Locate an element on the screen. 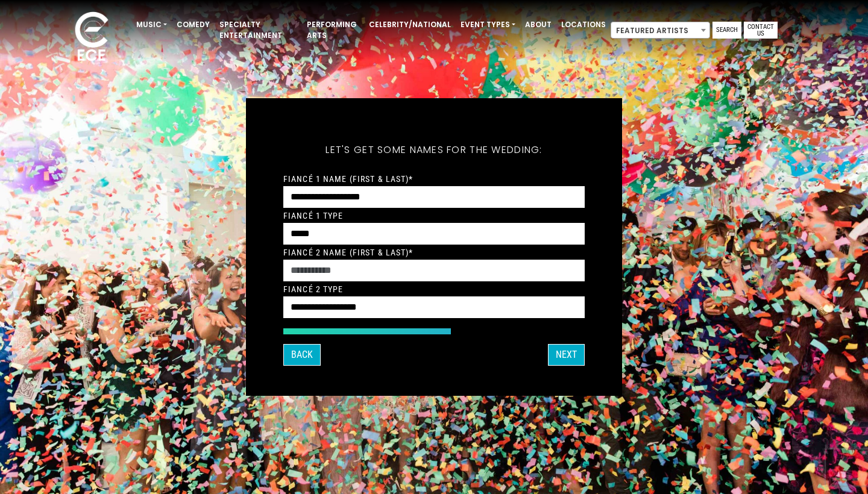  button: Next is located at coordinates (566, 354).